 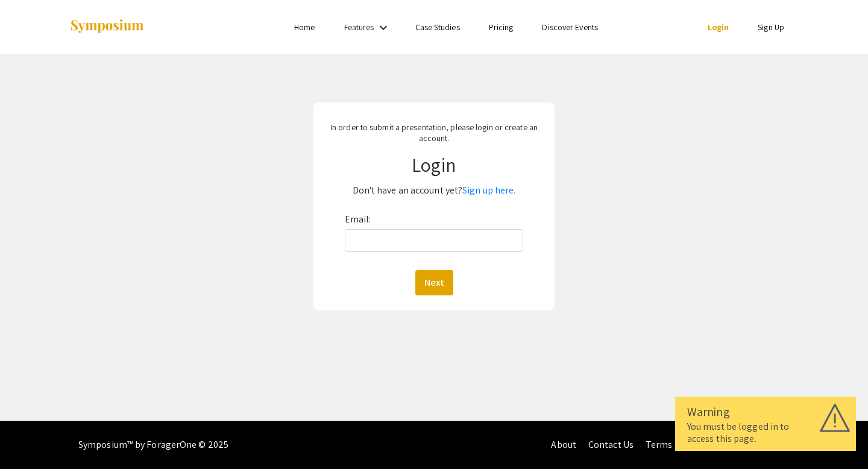 What do you see at coordinates (304, 28) in the screenshot?
I see `a: Home` at bounding box center [304, 28].